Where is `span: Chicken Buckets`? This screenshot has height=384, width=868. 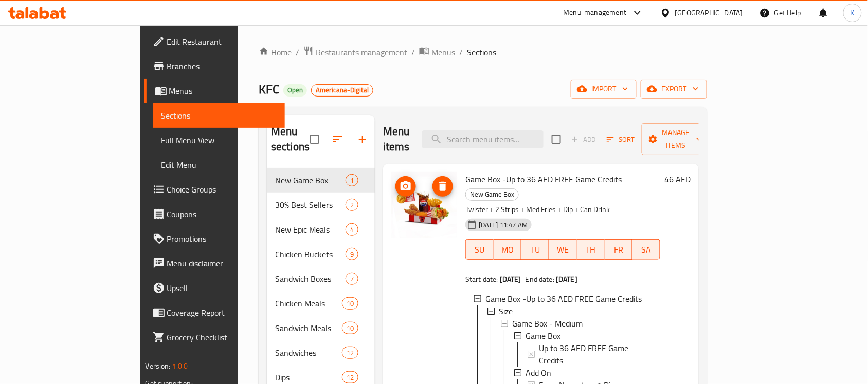
span: Chicken Buckets is located at coordinates (310, 254).